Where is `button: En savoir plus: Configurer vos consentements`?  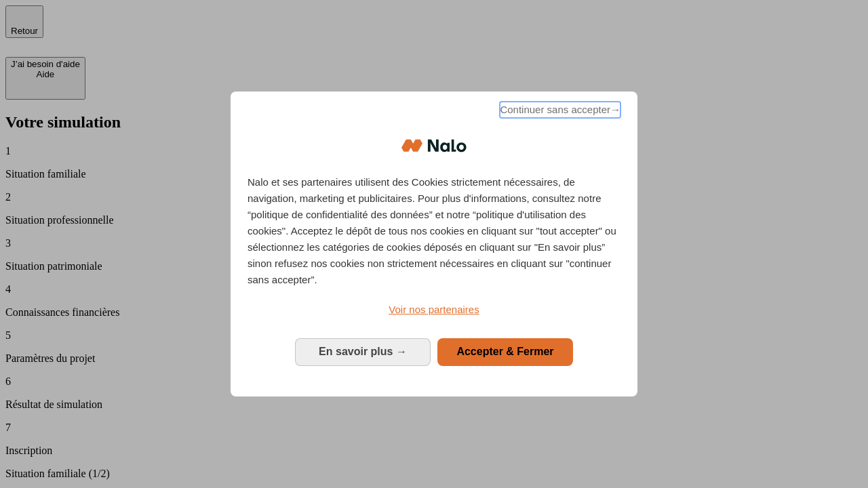
button: En savoir plus: Configurer vos consentements is located at coordinates (363, 352).